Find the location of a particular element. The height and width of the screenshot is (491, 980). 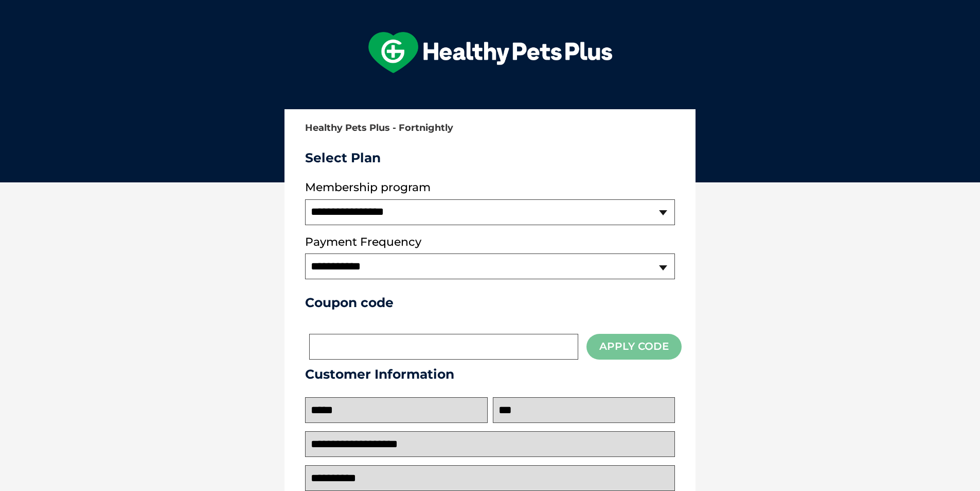

h3: Select Plan is located at coordinates (490, 158).